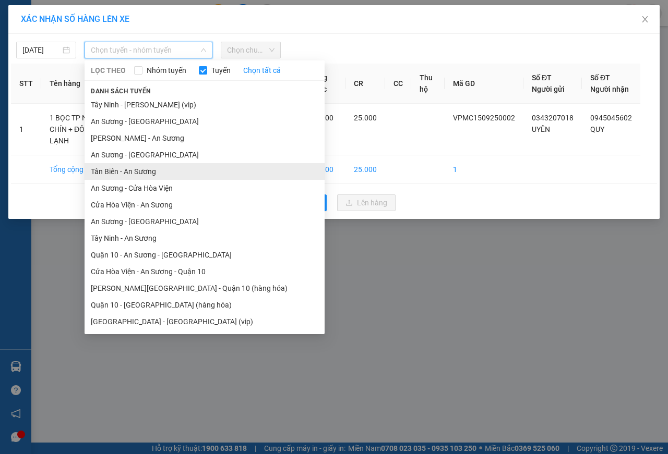 This screenshot has height=454, width=668. Describe the element at coordinates (365, 83) in the screenshot. I see `th: CR` at that location.